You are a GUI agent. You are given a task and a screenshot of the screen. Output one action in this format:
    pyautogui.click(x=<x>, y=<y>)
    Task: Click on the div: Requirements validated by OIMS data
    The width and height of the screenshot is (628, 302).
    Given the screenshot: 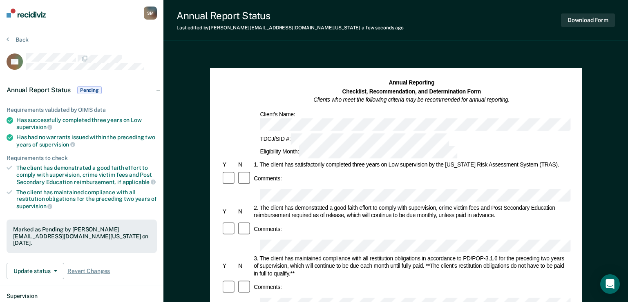 What is the action you would take?
    pyautogui.click(x=82, y=110)
    